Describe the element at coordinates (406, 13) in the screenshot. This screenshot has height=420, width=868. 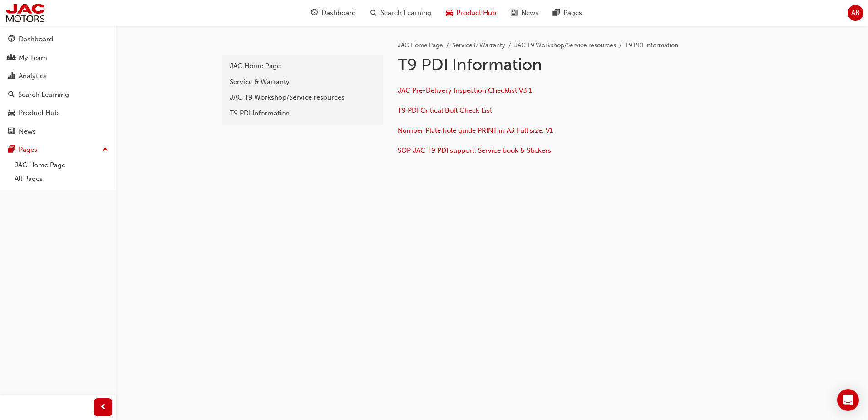
I see `span: Search Learning` at that location.